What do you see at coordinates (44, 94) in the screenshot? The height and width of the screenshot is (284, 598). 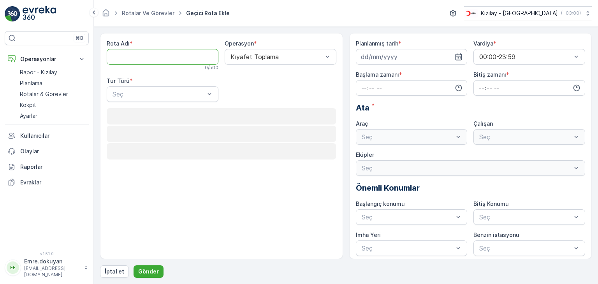 I see `p: Rotalar & Görevler` at bounding box center [44, 94].